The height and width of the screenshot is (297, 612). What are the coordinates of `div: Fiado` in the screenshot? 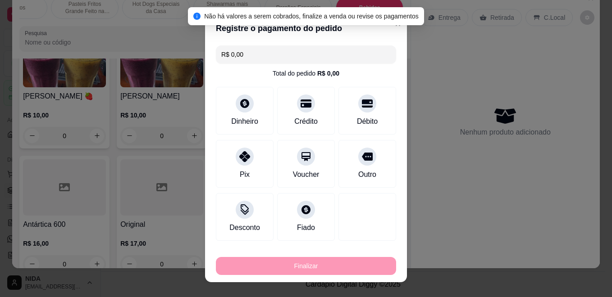 It's located at (306, 228).